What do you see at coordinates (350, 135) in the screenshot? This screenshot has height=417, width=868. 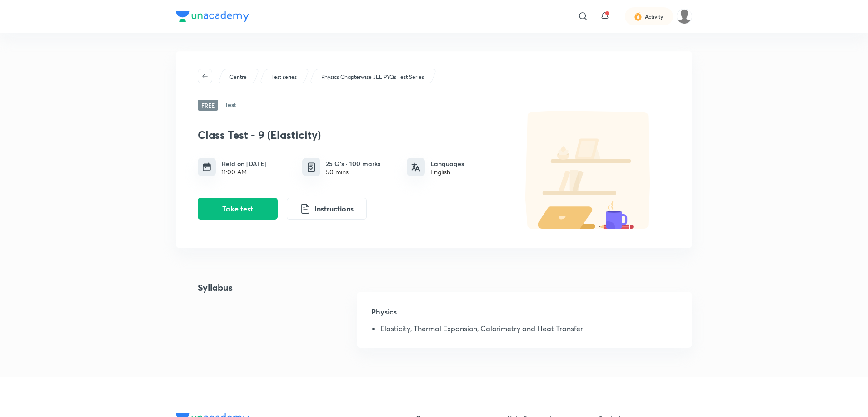 I see `h3: Class Test - 9 (Elasticity)` at bounding box center [350, 135].